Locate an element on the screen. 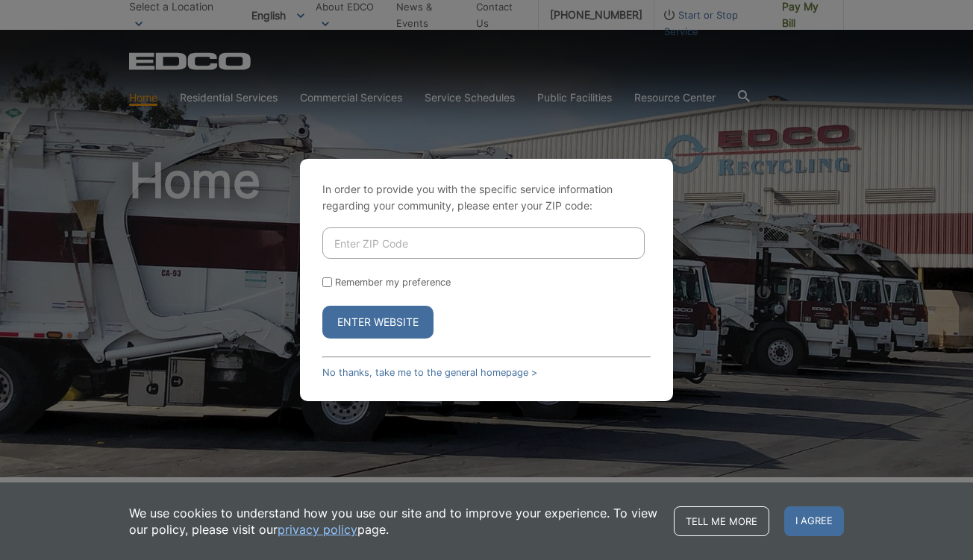 Image resolution: width=973 pixels, height=560 pixels. label: Remember my preference is located at coordinates (392, 282).